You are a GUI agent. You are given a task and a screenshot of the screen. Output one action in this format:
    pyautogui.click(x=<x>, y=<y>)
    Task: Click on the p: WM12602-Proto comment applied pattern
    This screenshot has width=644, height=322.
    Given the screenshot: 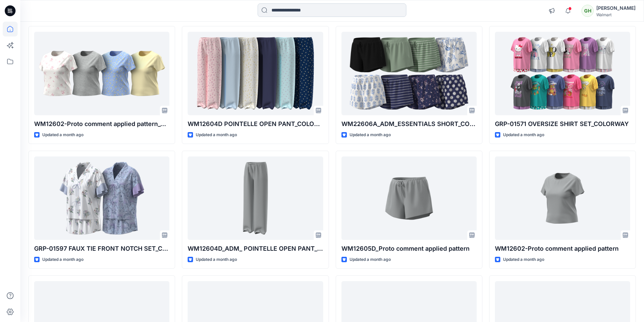 What is the action you would take?
    pyautogui.click(x=563, y=249)
    